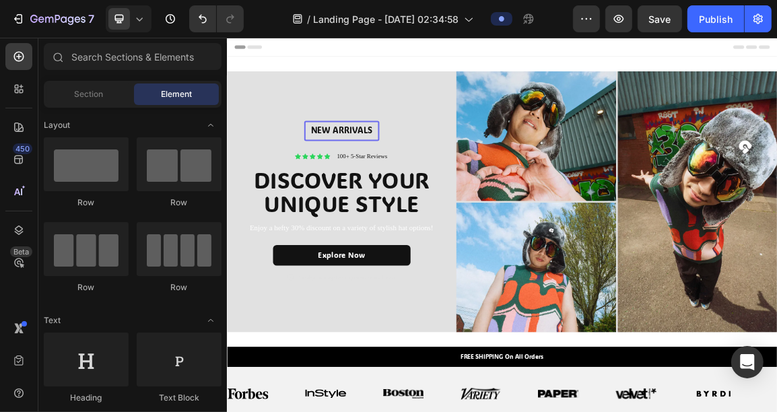 The height and width of the screenshot is (412, 777). I want to click on div: Publish, so click(716, 19).